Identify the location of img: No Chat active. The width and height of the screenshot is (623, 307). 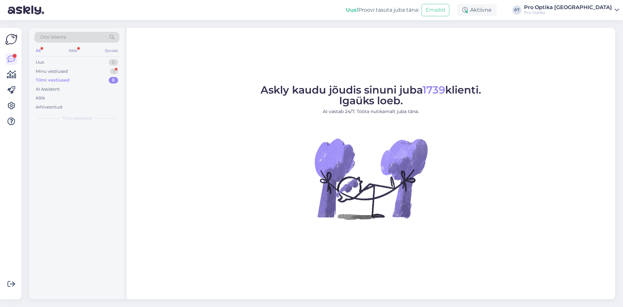
(371, 179).